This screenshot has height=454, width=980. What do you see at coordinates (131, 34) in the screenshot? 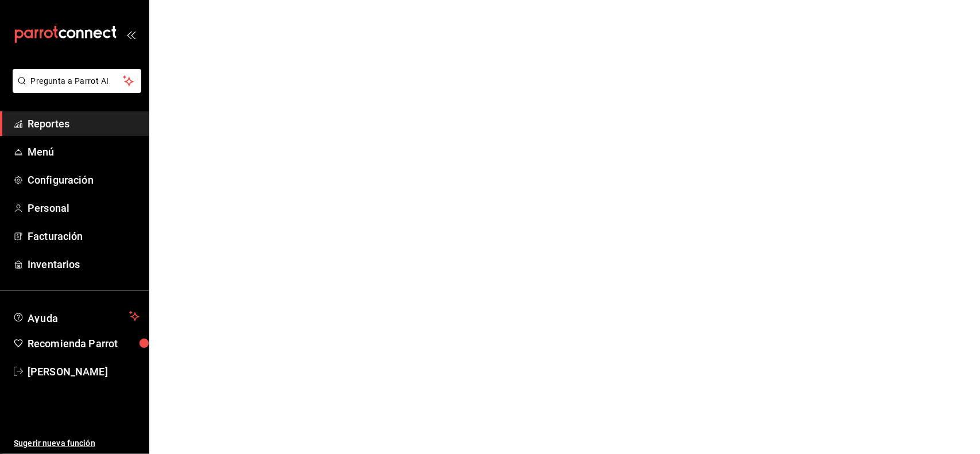
I see `button: open_drawer_menu` at bounding box center [131, 34].